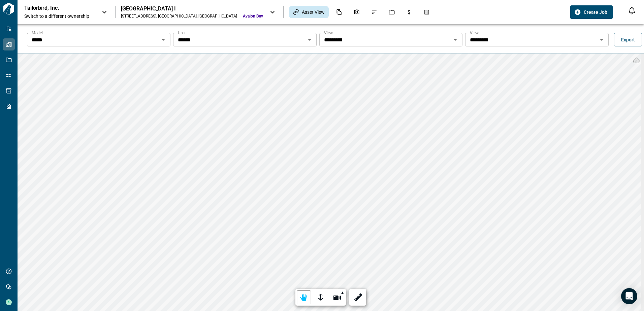 This screenshot has width=644, height=311. I want to click on div: Takeoff Center, so click(427, 12).